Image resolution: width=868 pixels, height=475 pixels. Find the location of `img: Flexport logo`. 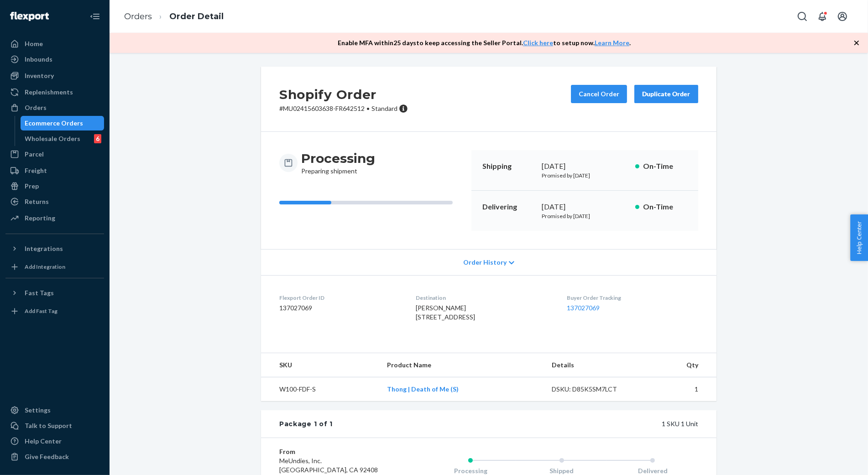

img: Flexport logo is located at coordinates (29, 16).